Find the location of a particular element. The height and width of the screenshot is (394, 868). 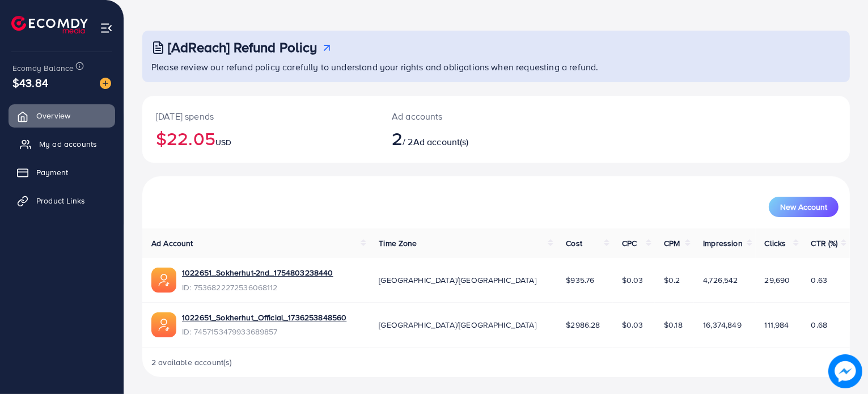

button: New Account is located at coordinates (803, 207).